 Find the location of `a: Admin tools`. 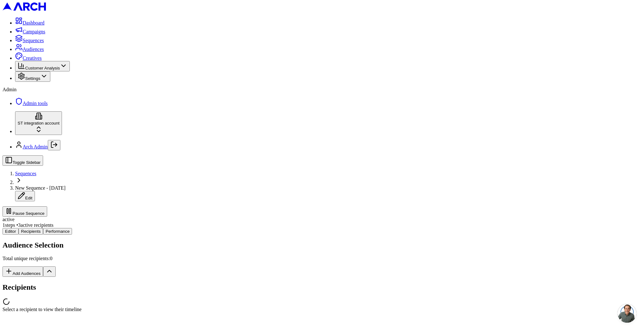

a: Admin tools is located at coordinates (31, 103).